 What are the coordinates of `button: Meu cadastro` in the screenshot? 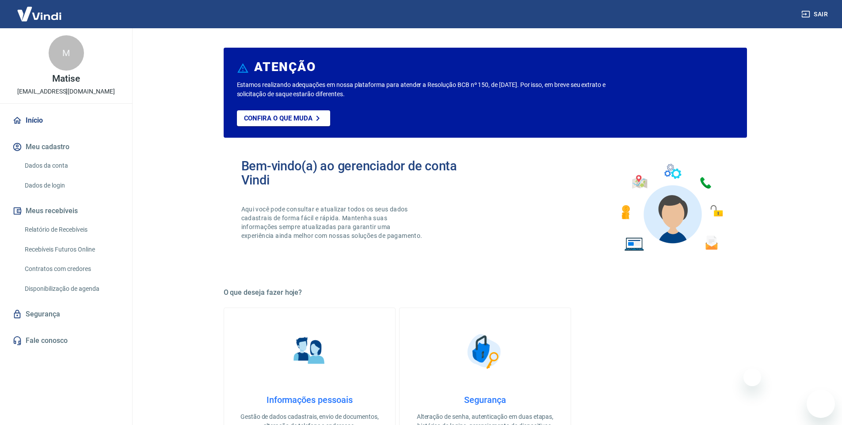 It's located at (66, 147).